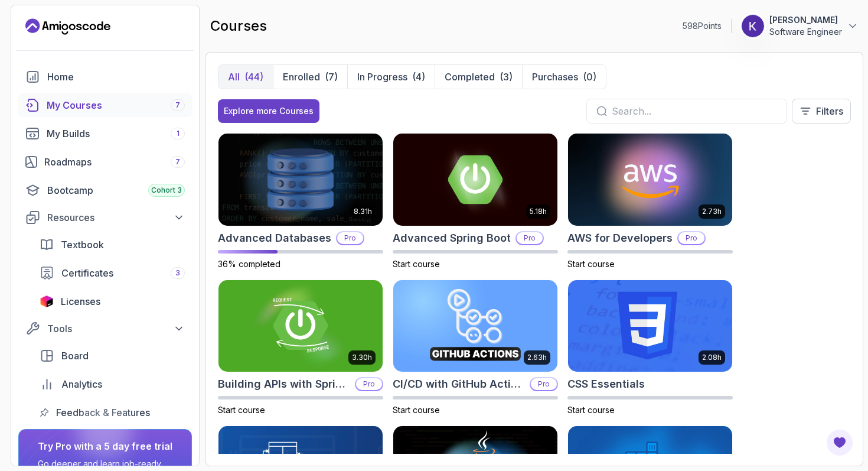  What do you see at coordinates (116, 105) in the screenshot?
I see `div: My Courses` at bounding box center [116, 105].